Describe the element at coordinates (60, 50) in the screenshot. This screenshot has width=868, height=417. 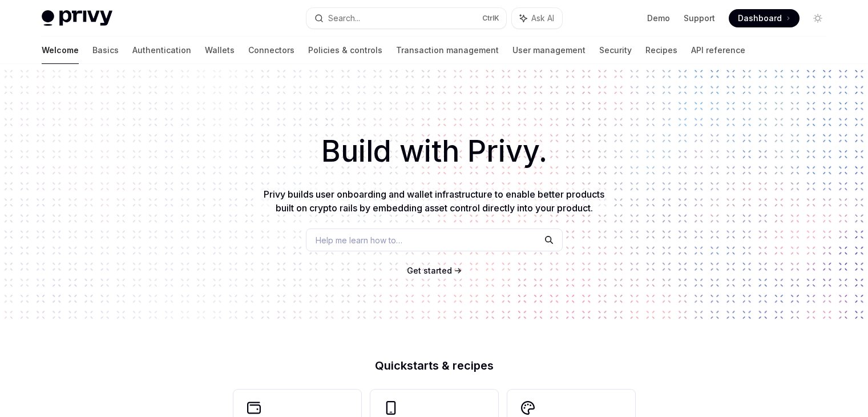
I see `a: Welcome` at that location.